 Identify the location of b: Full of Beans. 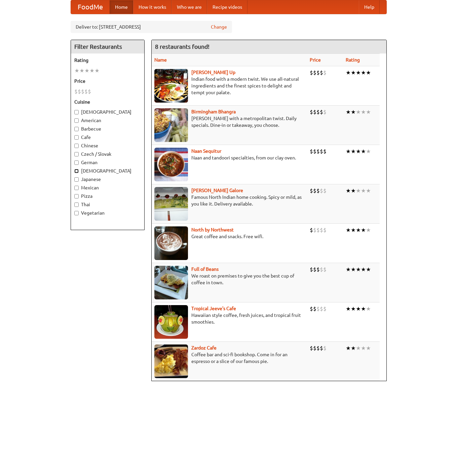
(205, 269).